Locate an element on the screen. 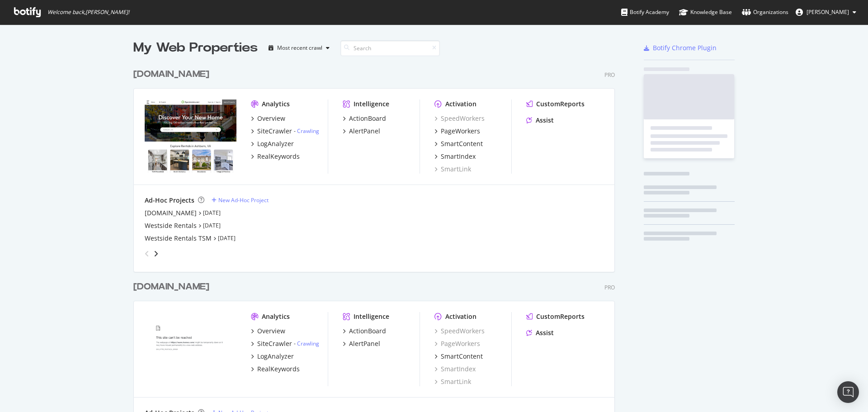  div: Botify Academy is located at coordinates (645, 12).